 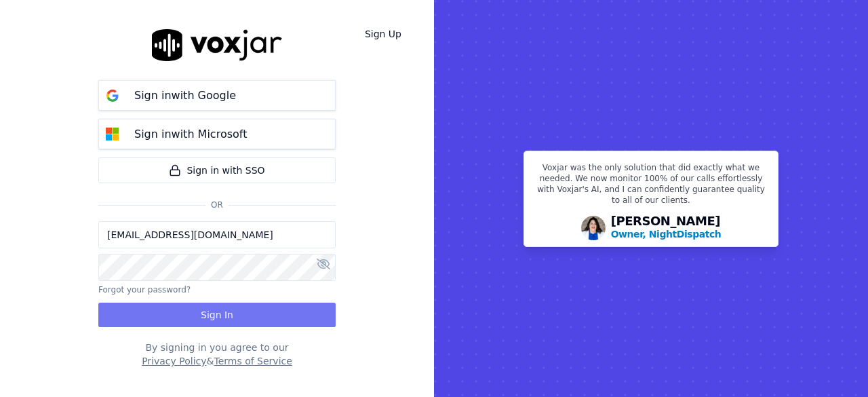 What do you see at coordinates (145, 289) in the screenshot?
I see `button: Forgot your password?` at bounding box center [145, 289].